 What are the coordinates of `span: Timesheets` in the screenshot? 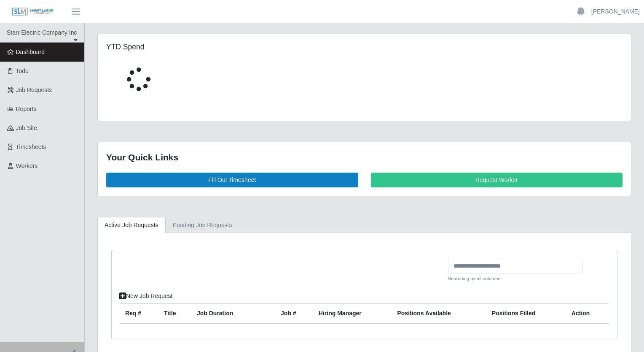 It's located at (31, 147).